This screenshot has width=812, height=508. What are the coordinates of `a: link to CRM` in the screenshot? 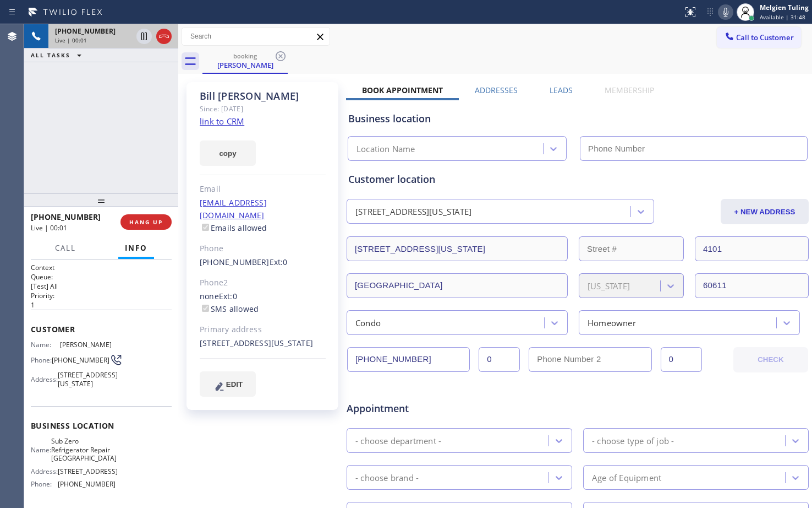 It's located at (221, 121).